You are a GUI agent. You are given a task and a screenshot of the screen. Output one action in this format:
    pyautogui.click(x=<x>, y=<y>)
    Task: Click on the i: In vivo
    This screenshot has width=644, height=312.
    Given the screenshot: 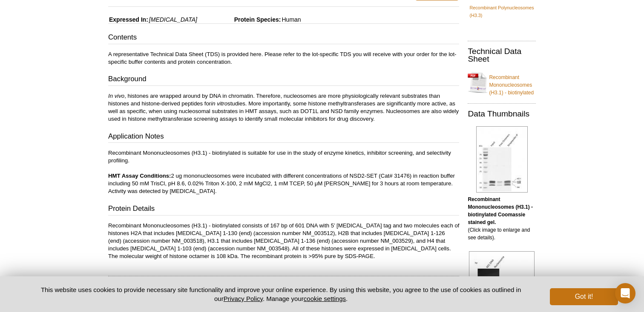 What is the action you would take?
    pyautogui.click(x=116, y=96)
    